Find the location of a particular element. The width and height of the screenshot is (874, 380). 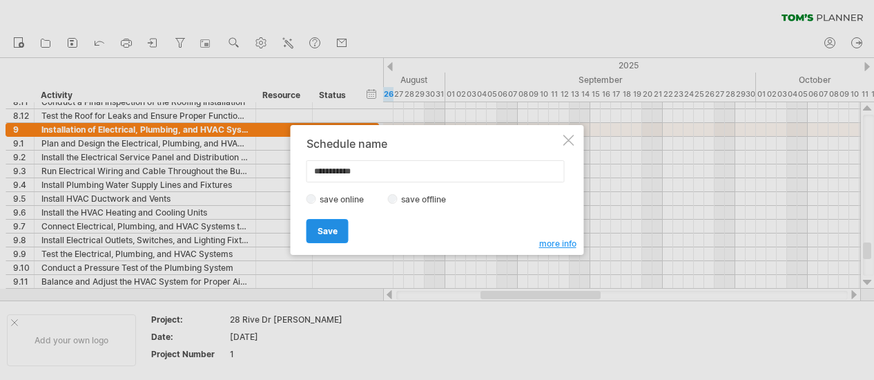

a: Save is located at coordinates (327, 231).